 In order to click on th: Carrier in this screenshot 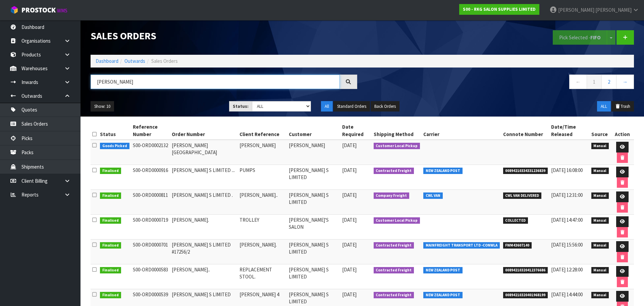, I will do `click(462, 130)`.